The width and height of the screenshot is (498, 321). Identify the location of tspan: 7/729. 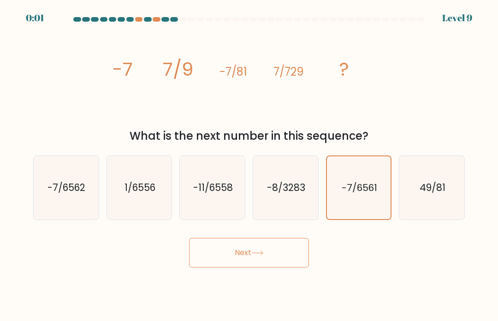
(289, 71).